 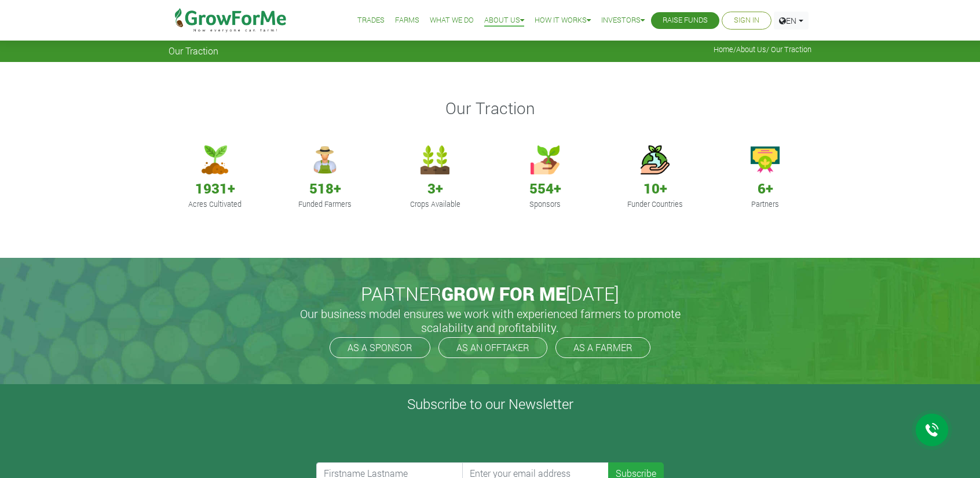 What do you see at coordinates (452, 20) in the screenshot?
I see `a: What We Do` at bounding box center [452, 20].